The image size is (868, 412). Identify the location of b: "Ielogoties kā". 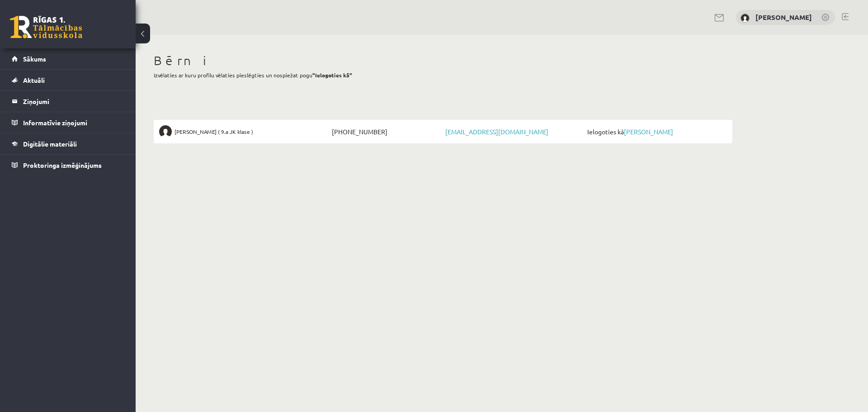
(332, 75).